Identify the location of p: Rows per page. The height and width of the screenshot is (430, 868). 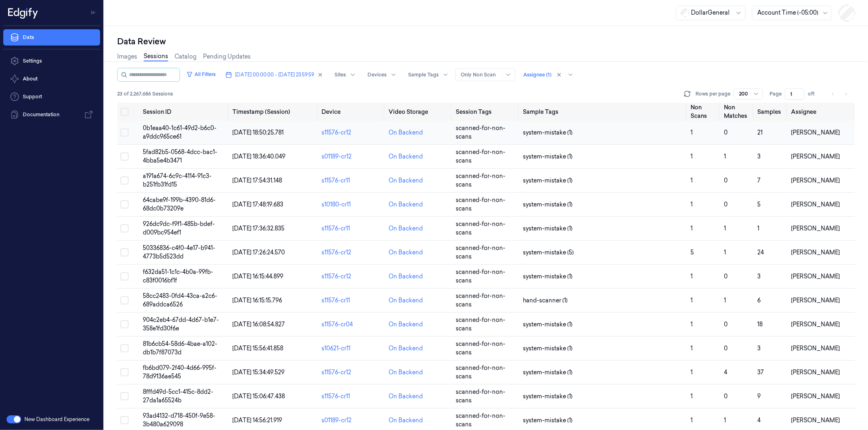
(713, 94).